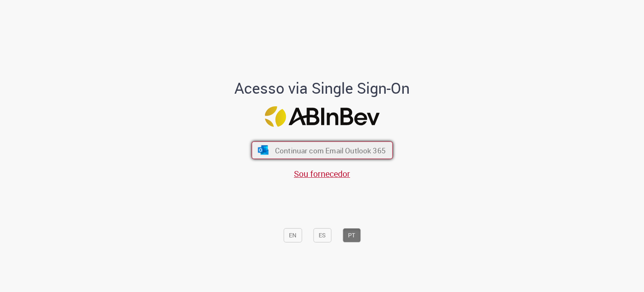 The height and width of the screenshot is (292, 644). What do you see at coordinates (351, 235) in the screenshot?
I see `button: PT` at bounding box center [351, 235].